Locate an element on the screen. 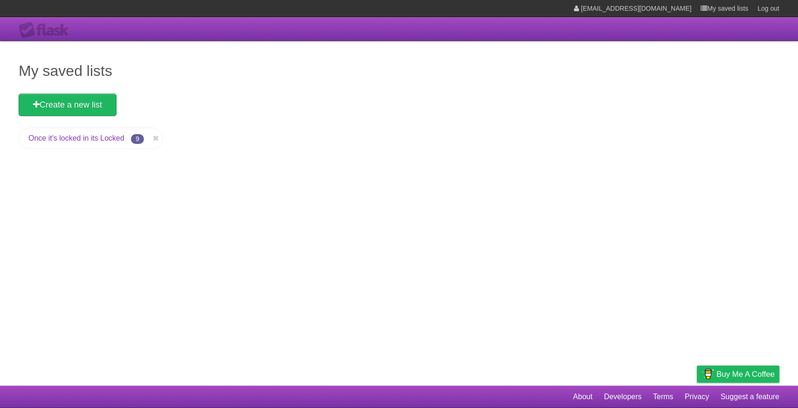 This screenshot has width=798, height=408. h1: My saved lists is located at coordinates (399, 71).